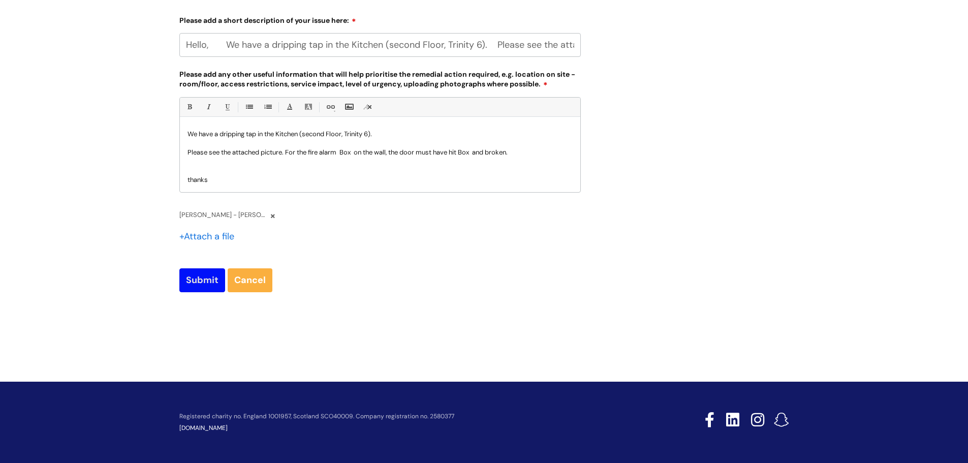 The image size is (968, 463). I want to click on label: Please add a short description of your issue here:, so click(380, 19).